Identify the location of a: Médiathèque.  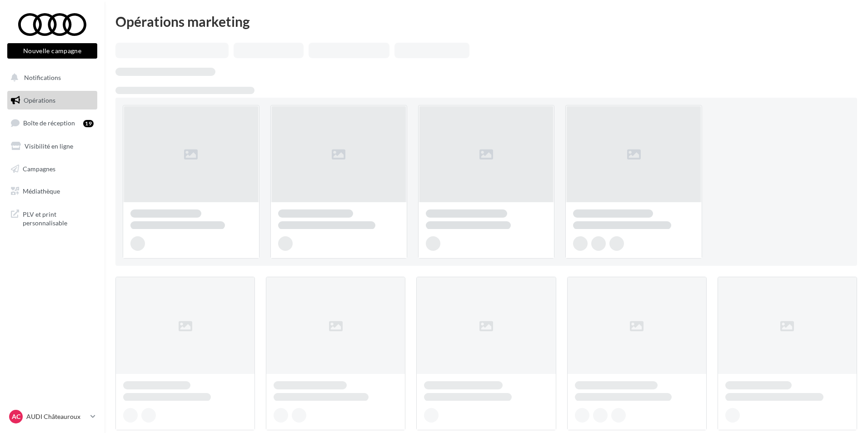
(52, 192).